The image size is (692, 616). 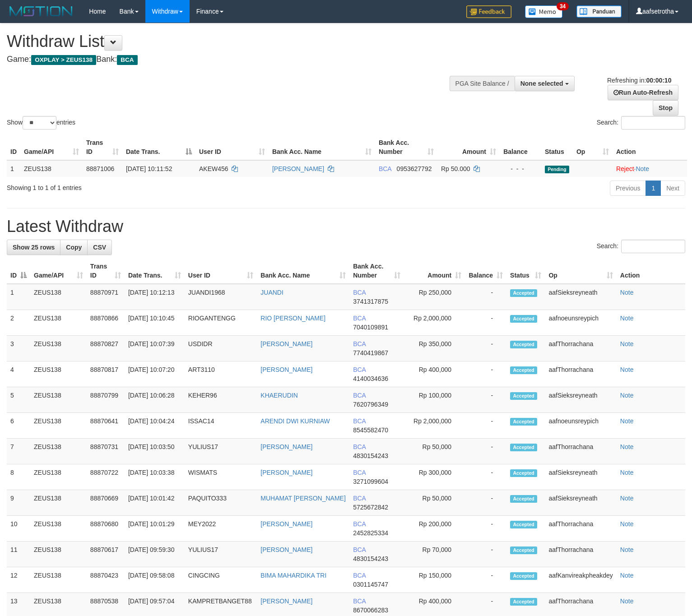 What do you see at coordinates (221, 451) in the screenshot?
I see `td: YULIUS17` at bounding box center [221, 451].